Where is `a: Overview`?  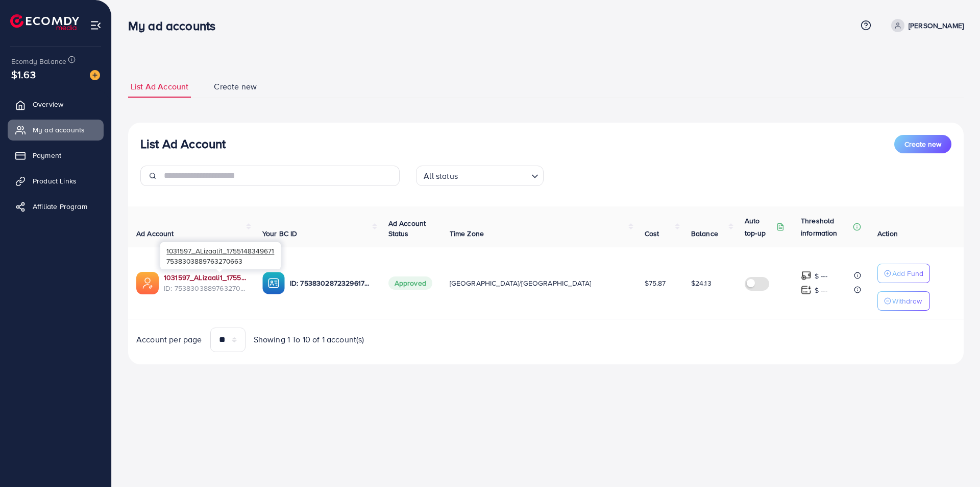
a: Overview is located at coordinates (56, 104).